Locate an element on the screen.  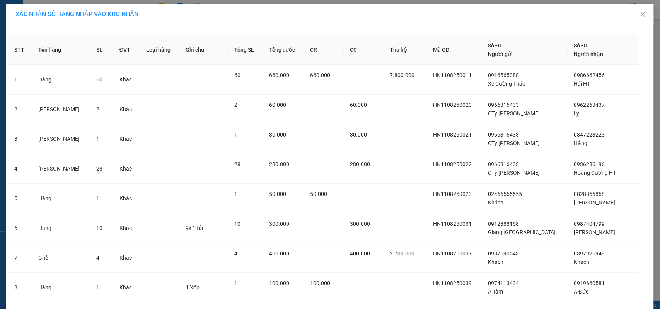
span: 0974113434 is located at coordinates (503, 284).